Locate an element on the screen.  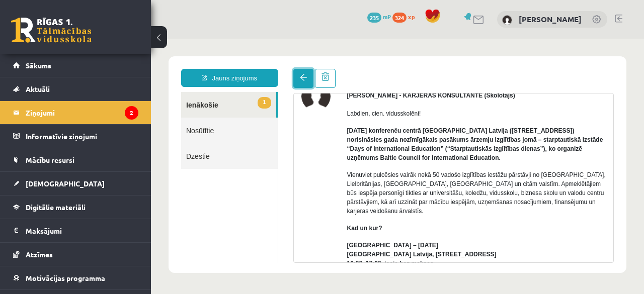
a: Digitālie materiāli is located at coordinates (75, 207).